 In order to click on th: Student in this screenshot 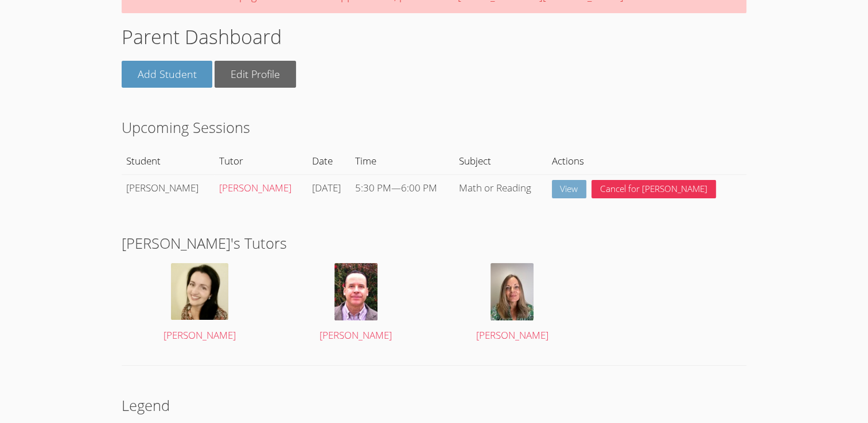, I will do `click(168, 161)`.